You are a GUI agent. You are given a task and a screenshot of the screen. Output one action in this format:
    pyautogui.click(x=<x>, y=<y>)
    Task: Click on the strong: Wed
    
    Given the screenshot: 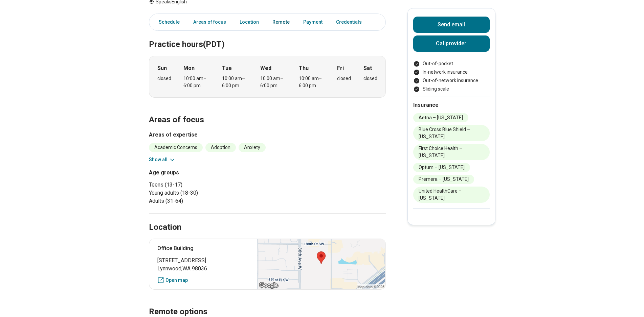 What is the action you would take?
    pyautogui.click(x=266, y=68)
    